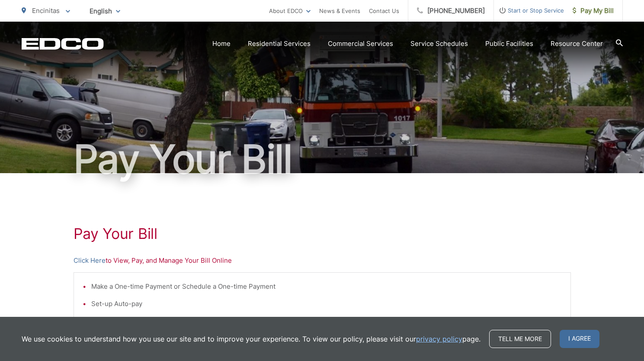 The height and width of the screenshot is (361, 644). I want to click on a: About EDCO, so click(290, 11).